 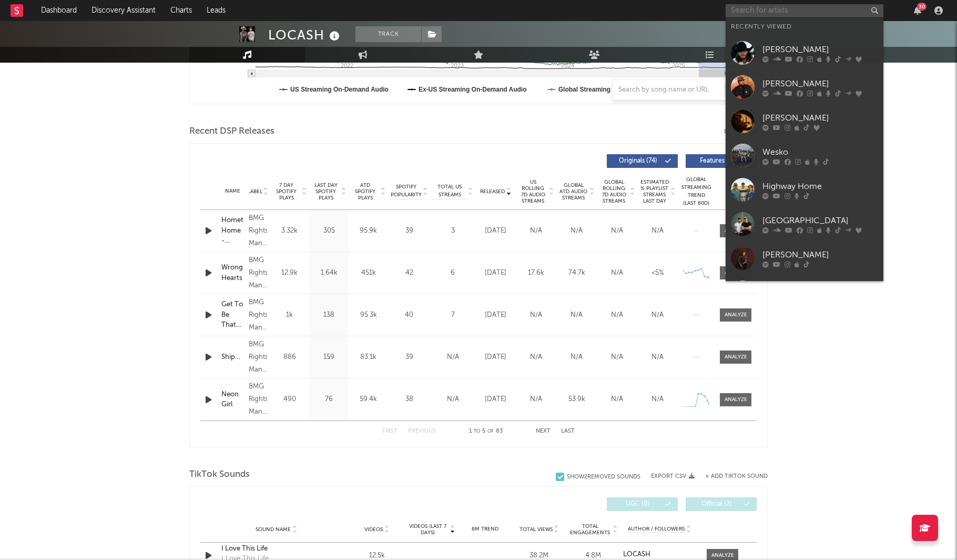 What do you see at coordinates (590, 529) in the screenshot?
I see `span: Total Engagements` at bounding box center [590, 529].